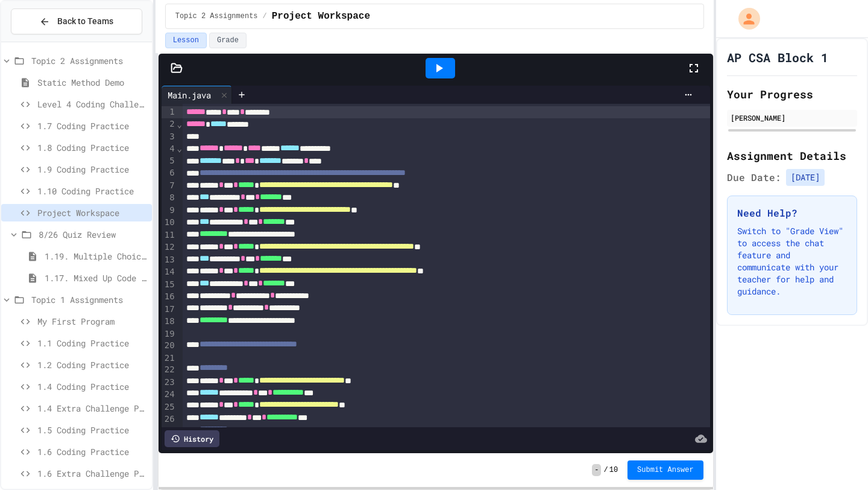 The image size is (868, 490). Describe the element at coordinates (169, 322) in the screenshot. I see `div: 18` at that location.